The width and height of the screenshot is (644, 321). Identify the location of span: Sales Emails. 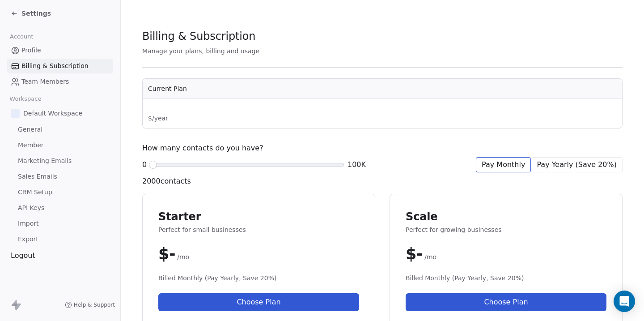
(38, 176).